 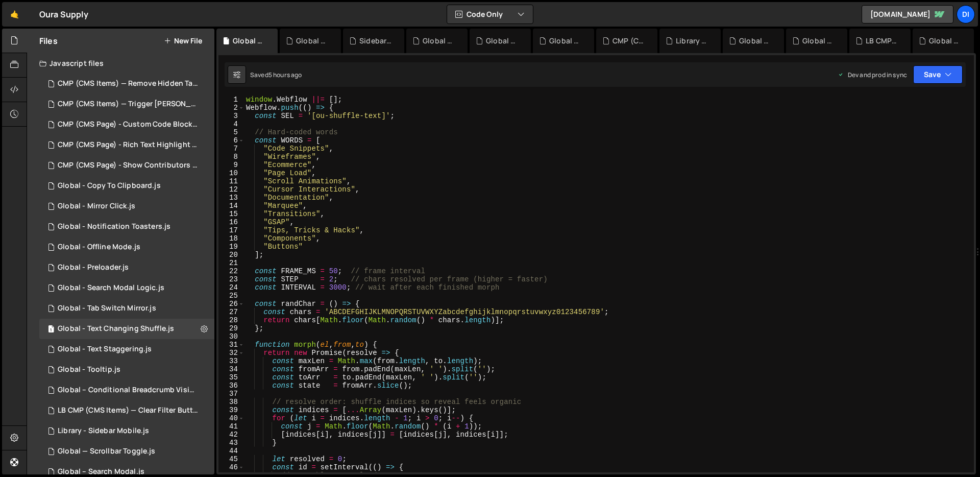 What do you see at coordinates (127, 309) in the screenshot?
I see `div: 14937/44975.js` at bounding box center [127, 309].